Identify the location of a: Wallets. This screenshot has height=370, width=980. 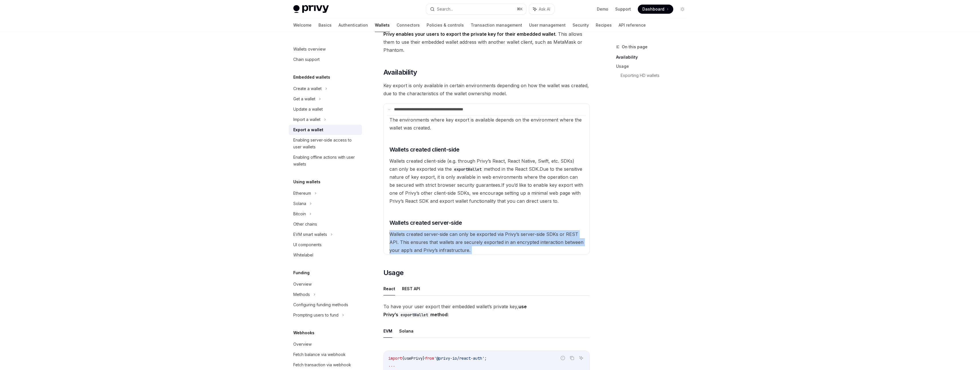
(382, 25).